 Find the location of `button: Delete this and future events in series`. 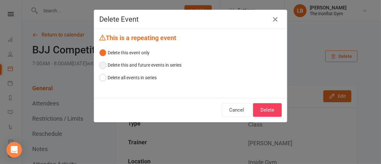

button: Delete this and future events in series is located at coordinates (140, 65).